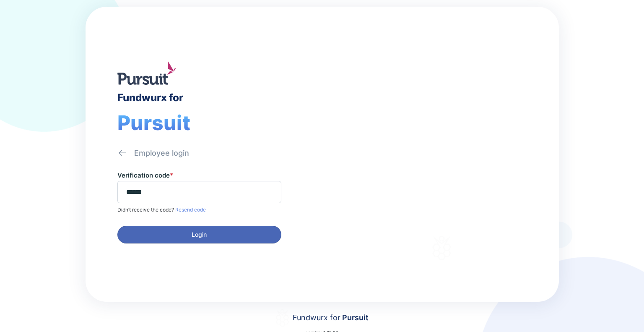  What do you see at coordinates (199, 235) in the screenshot?
I see `button: Login` at bounding box center [199, 235].